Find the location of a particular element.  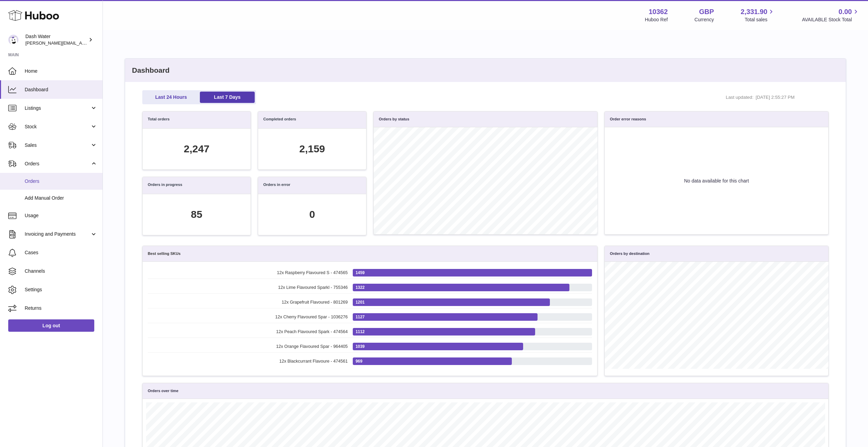

div: 2,159 is located at coordinates (312, 149).